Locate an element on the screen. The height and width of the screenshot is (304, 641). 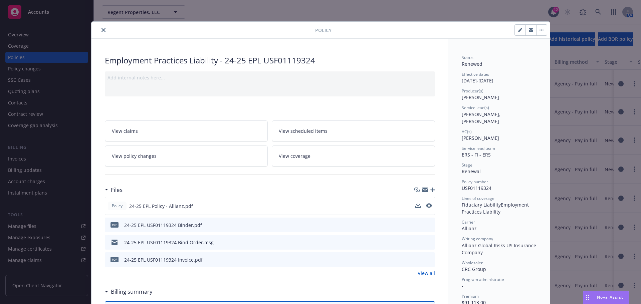
h3: Billing summary is located at coordinates (132, 292).